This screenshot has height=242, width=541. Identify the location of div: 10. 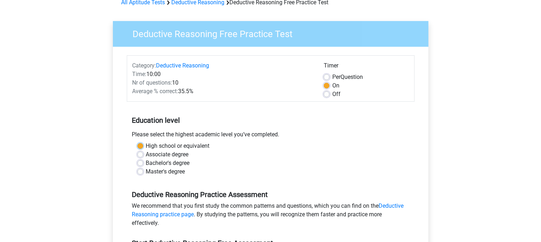
(223, 83).